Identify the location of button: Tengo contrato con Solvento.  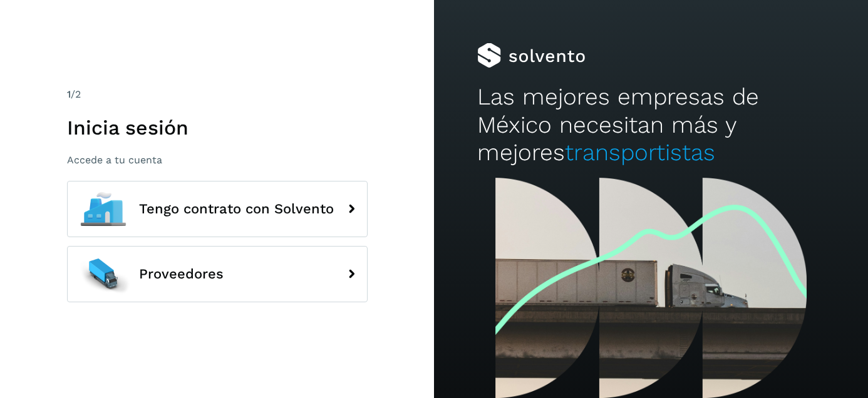
(217, 209).